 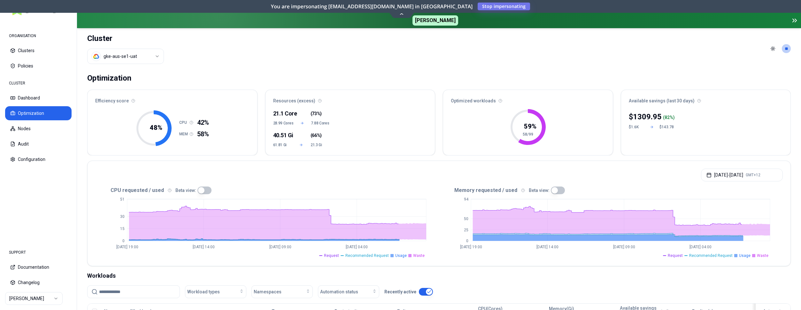 What do you see at coordinates (350, 99) in the screenshot?
I see `div: Resources (excess)` at bounding box center [350, 99].